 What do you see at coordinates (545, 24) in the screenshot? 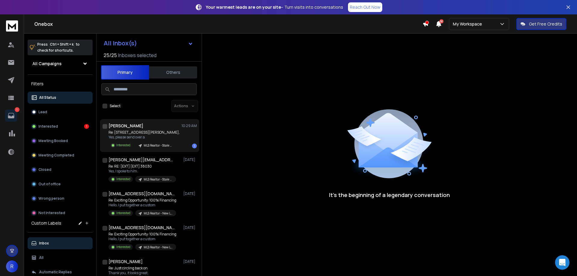
I see `p: Get Free Credits` at bounding box center [545, 24].